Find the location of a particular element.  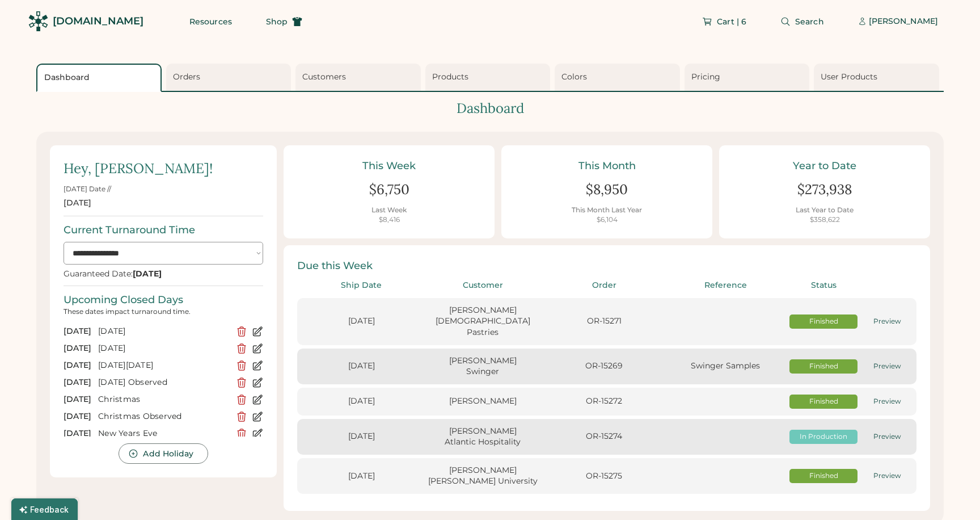

div: Year to Date is located at coordinates (825, 166).